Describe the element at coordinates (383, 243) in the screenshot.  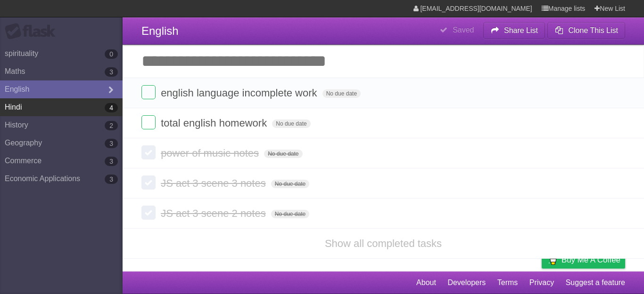
I see `a: Show all completed tasks` at that location.